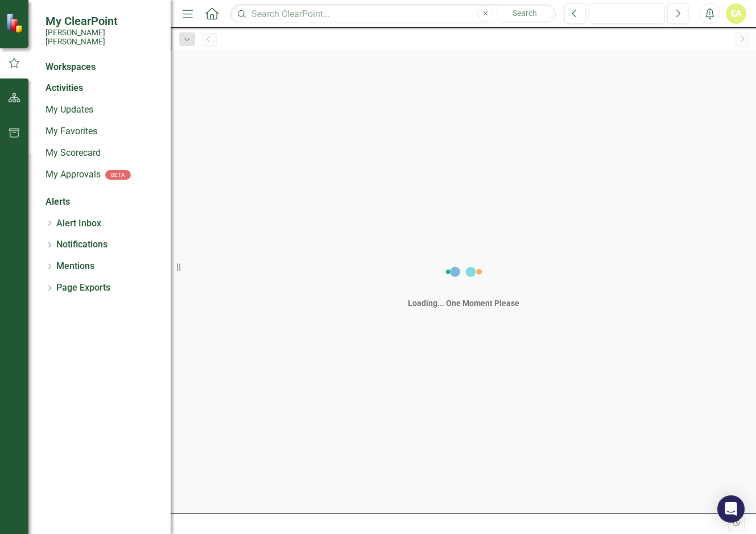  Describe the element at coordinates (735, 14) in the screenshot. I see `div: EA` at that location.